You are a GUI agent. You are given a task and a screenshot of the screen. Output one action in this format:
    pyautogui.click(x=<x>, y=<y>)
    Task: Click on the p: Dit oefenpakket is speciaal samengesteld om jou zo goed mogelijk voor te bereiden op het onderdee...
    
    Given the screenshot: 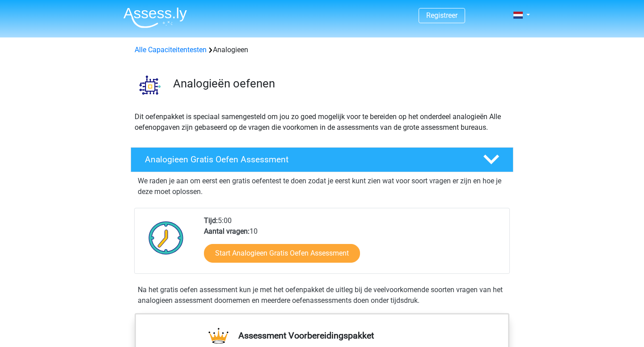 What is the action you would take?
    pyautogui.click(x=322, y=123)
    